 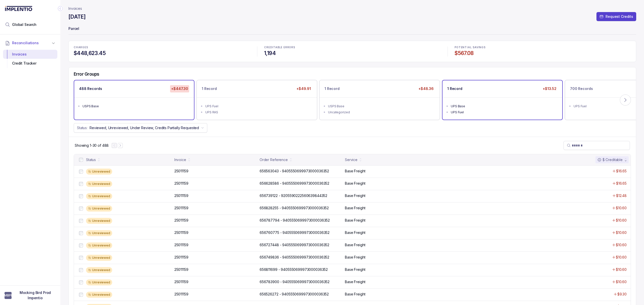 What do you see at coordinates (294, 245) in the screenshot?
I see `p: 656727448 - 9405550699973000036352` at bounding box center [294, 245].